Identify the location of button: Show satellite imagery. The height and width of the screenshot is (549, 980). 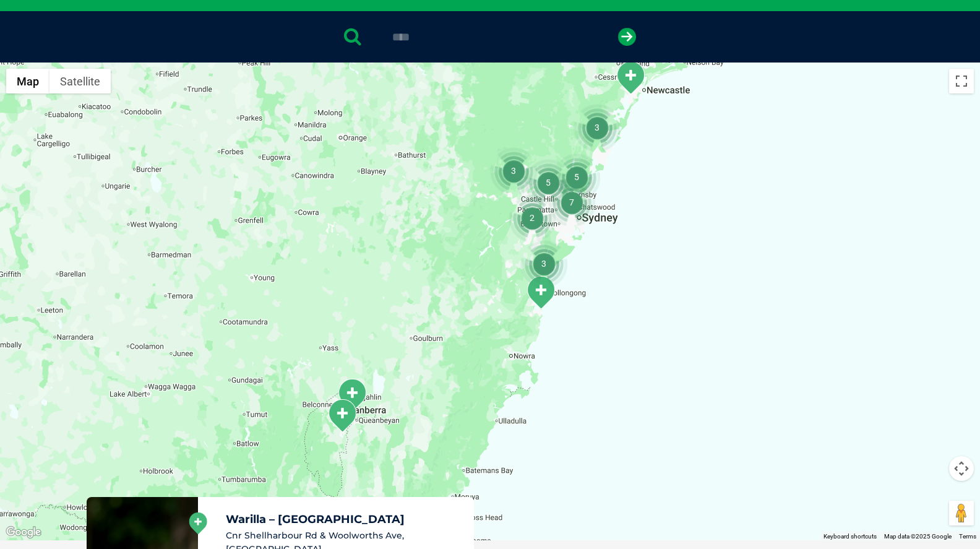
(79, 81).